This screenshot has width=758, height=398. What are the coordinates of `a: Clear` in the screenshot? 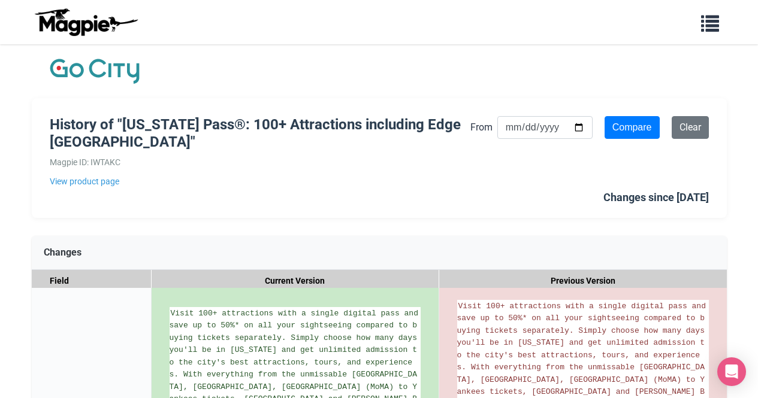 It's located at (690, 128).